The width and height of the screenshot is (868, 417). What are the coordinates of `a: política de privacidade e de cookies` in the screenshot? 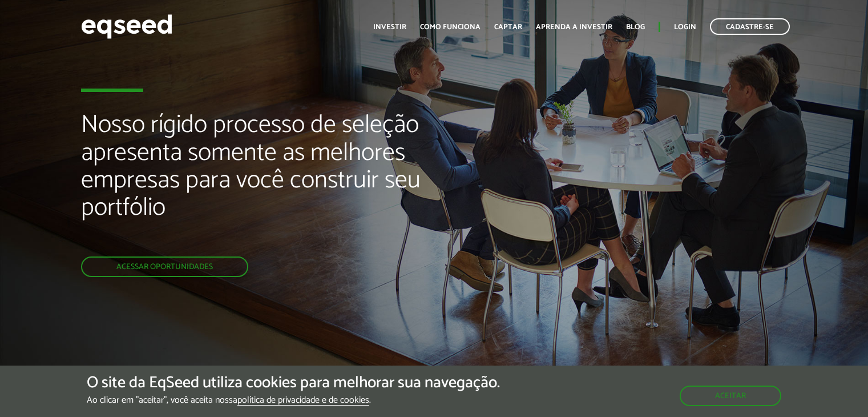 It's located at (303, 401).